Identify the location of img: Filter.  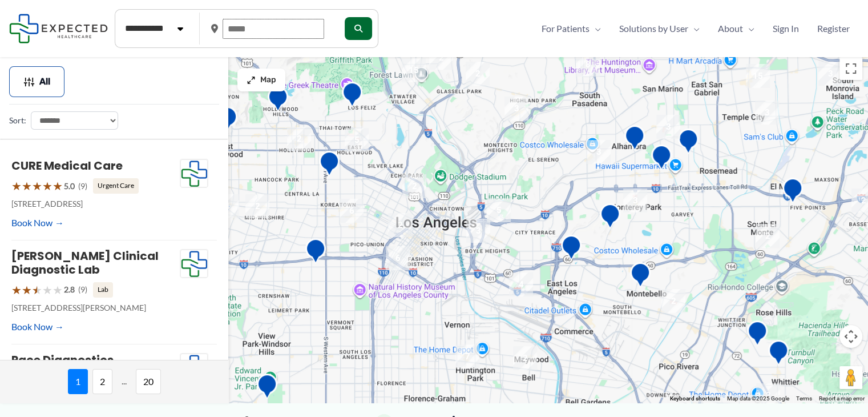
(30, 82).